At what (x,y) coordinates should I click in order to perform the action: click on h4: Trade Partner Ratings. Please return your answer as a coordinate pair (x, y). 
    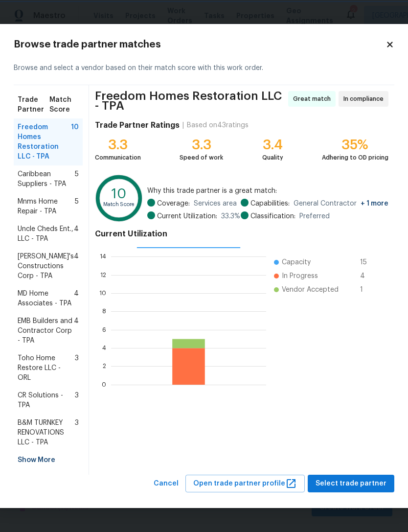
    Looking at the image, I should click on (137, 126).